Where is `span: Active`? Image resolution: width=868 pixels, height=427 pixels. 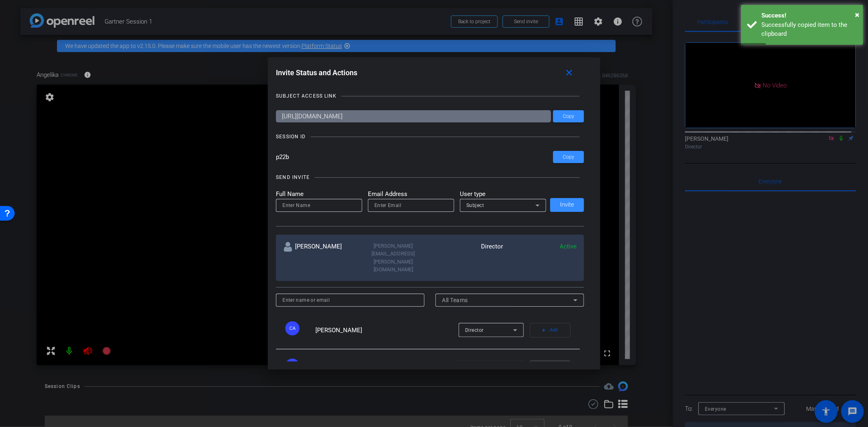
span: Active is located at coordinates (568, 247).